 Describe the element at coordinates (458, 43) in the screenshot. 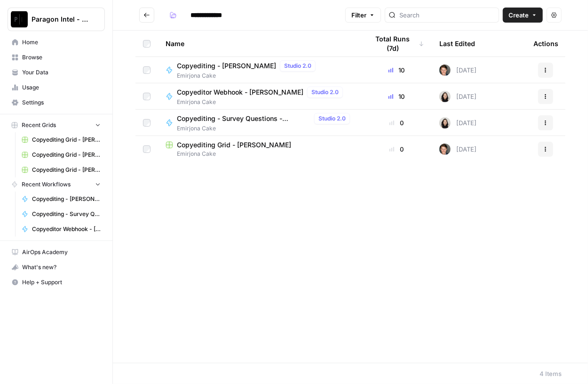

I see `div: Last Edited` at that location.